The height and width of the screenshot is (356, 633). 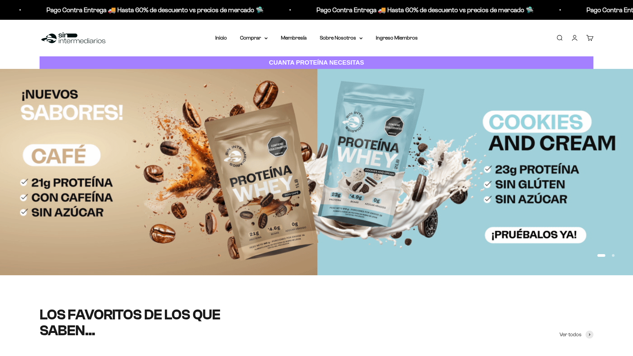 I want to click on summary: Sobre Nosotros, so click(x=341, y=38).